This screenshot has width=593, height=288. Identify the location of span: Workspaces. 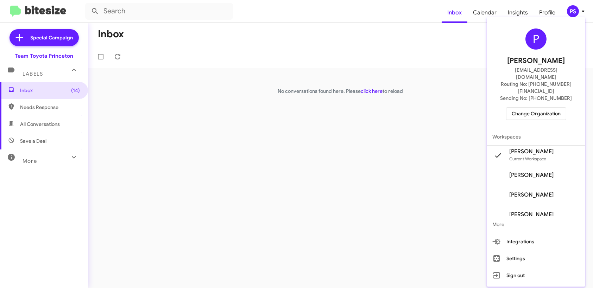
(536, 137).